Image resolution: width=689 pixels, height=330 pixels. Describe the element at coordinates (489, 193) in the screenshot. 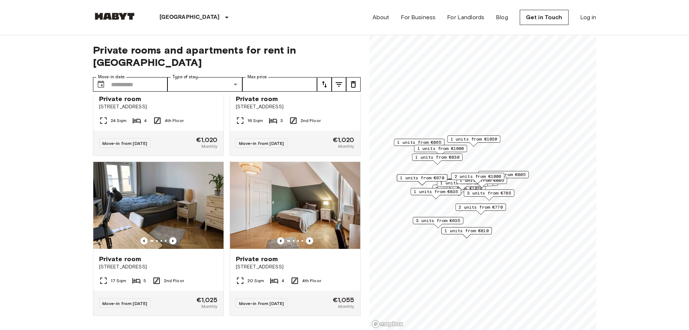

I see `span: 3 units from €785` at that location.